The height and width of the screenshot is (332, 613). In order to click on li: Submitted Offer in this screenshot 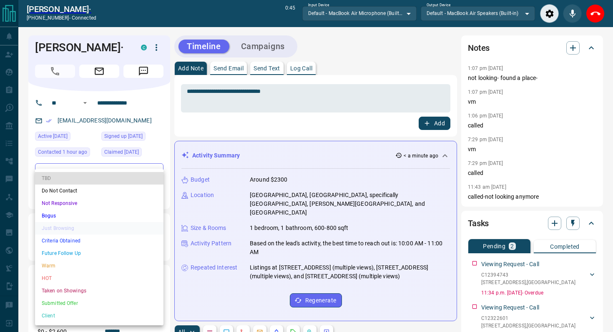, I will do `click(99, 304)`.